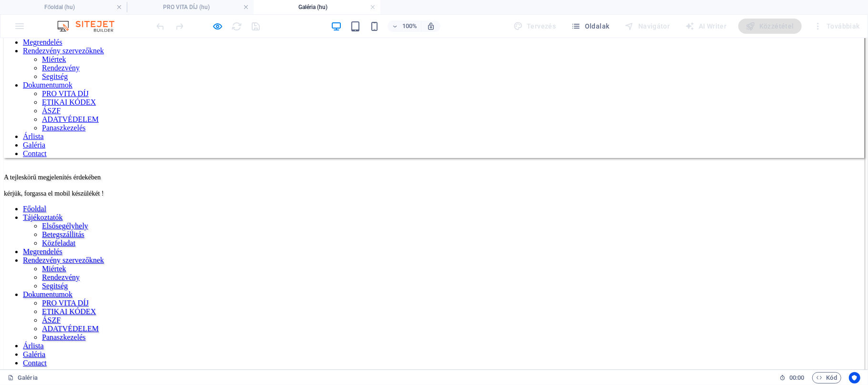 This screenshot has height=385, width=868. Describe the element at coordinates (827, 378) in the screenshot. I see `button: Kód` at that location.